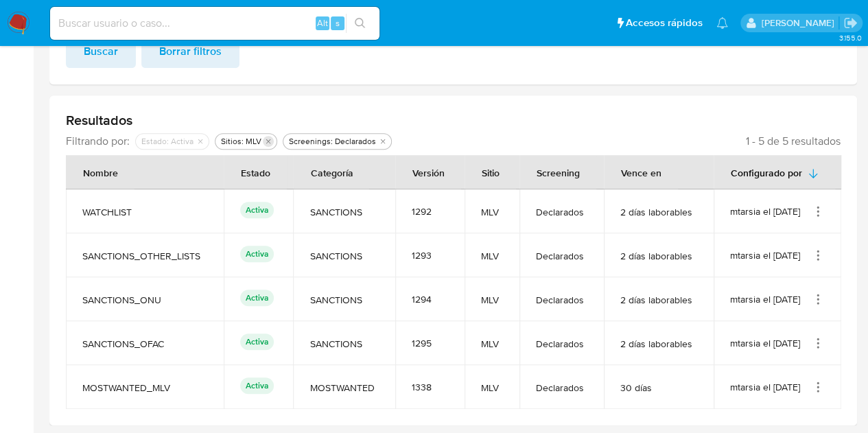  What do you see at coordinates (338, 23) in the screenshot?
I see `span: s` at bounding box center [338, 23].